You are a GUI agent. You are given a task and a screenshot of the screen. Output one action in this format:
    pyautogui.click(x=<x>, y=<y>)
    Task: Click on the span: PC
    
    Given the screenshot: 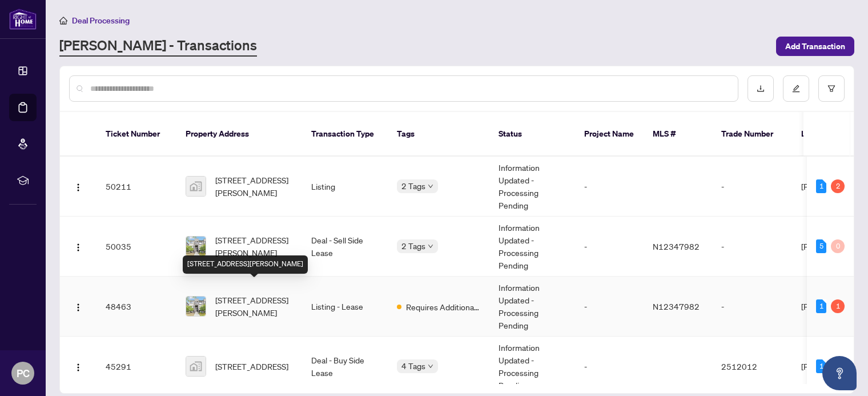 What is the action you would take?
    pyautogui.click(x=23, y=373)
    